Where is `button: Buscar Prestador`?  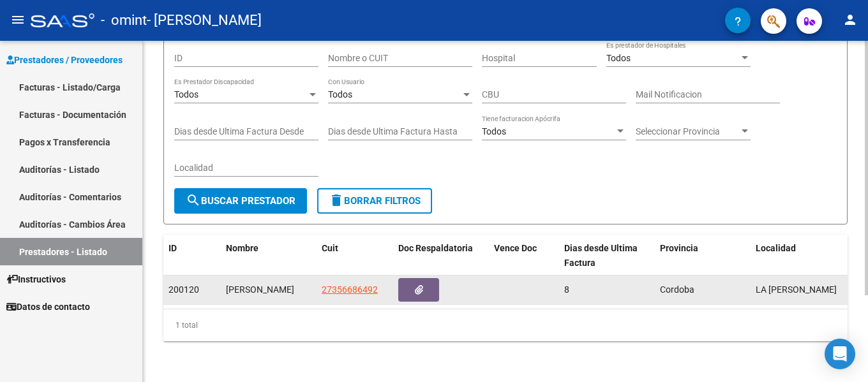
button: Buscar Prestador is located at coordinates (241, 201).